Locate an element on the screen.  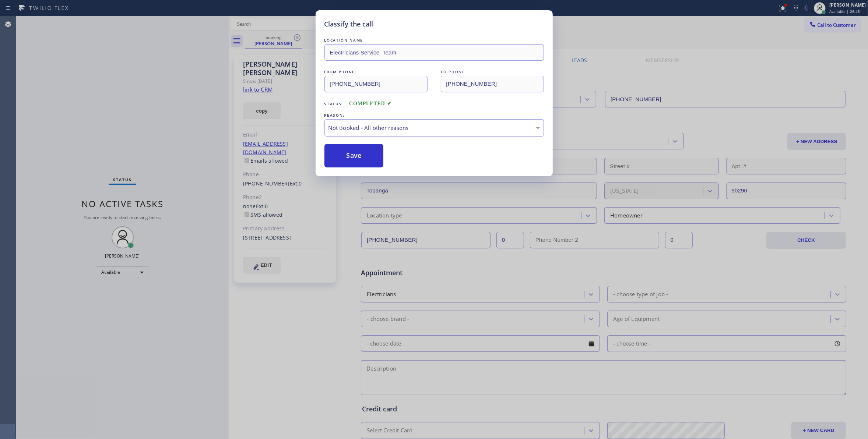
div: TO PHONE is located at coordinates (493, 72).